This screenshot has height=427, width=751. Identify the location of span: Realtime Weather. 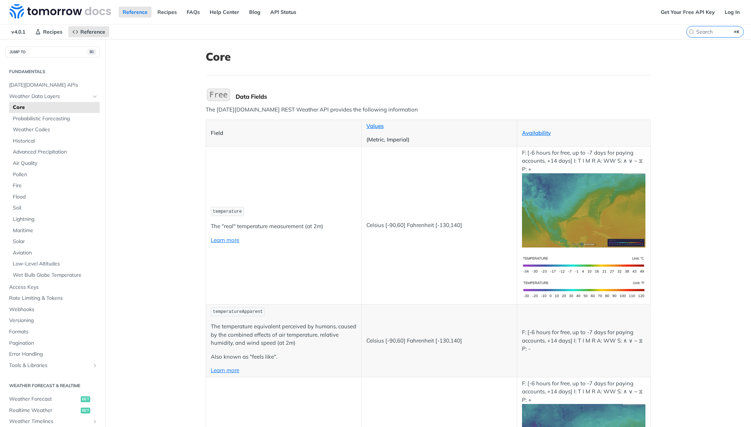
(44, 410).